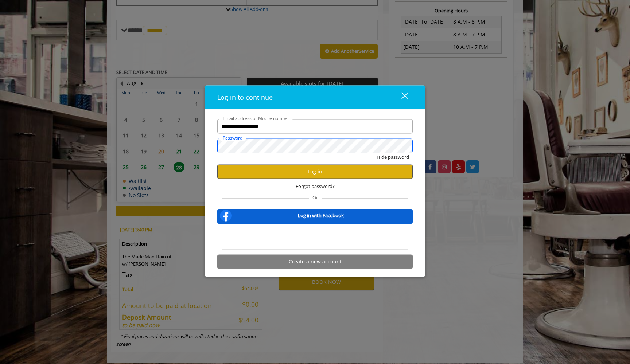  What do you see at coordinates (226, 215) in the screenshot?
I see `img: facebook-logo` at bounding box center [226, 215].